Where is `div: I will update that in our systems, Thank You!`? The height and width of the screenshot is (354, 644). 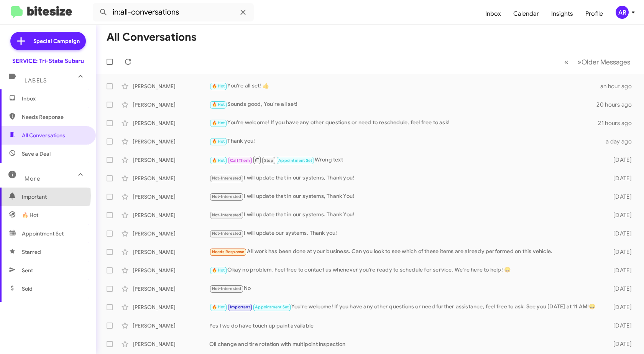 div: I will update that in our systems, Thank You! is located at coordinates (406, 196).